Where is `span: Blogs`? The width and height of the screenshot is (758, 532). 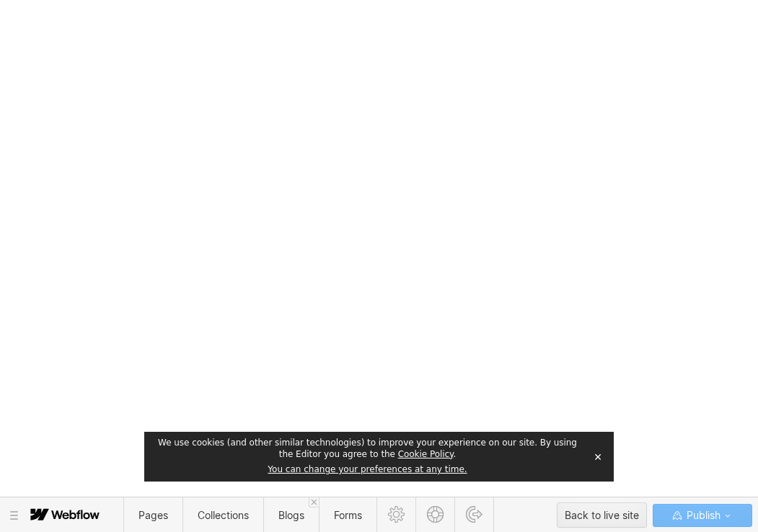 span: Blogs is located at coordinates (292, 515).